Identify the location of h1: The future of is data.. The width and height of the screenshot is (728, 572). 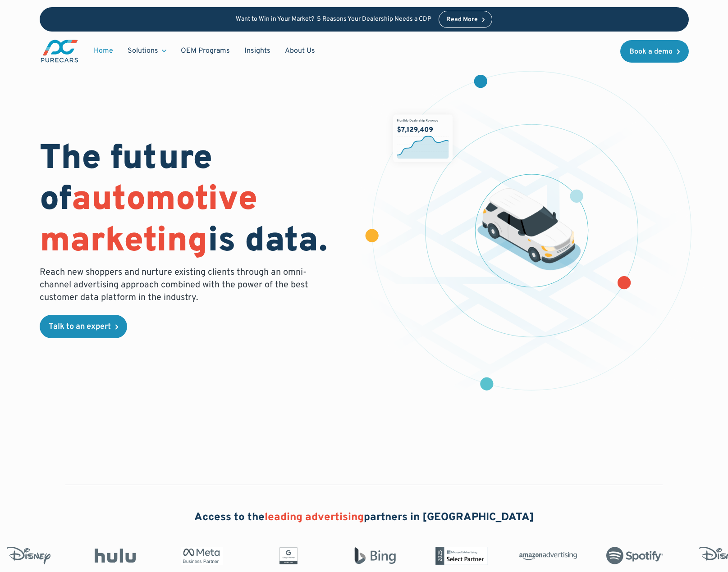
(197, 201).